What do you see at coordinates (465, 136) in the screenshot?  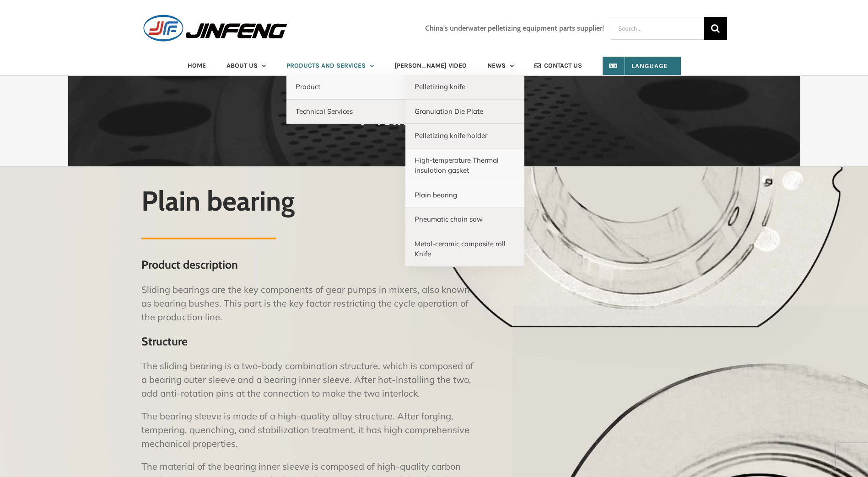 I see `a: Pelletizing knife holder` at bounding box center [465, 136].